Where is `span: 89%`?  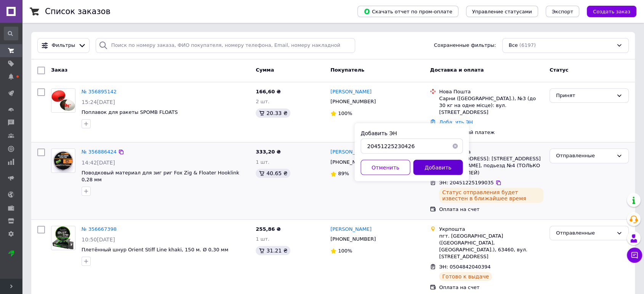 span: 89% is located at coordinates (343, 174).